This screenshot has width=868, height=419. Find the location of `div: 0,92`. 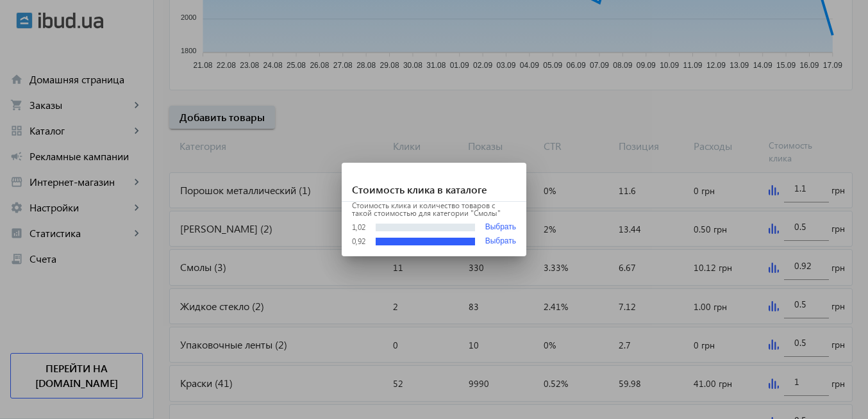

div: 0,92 is located at coordinates (358, 242).